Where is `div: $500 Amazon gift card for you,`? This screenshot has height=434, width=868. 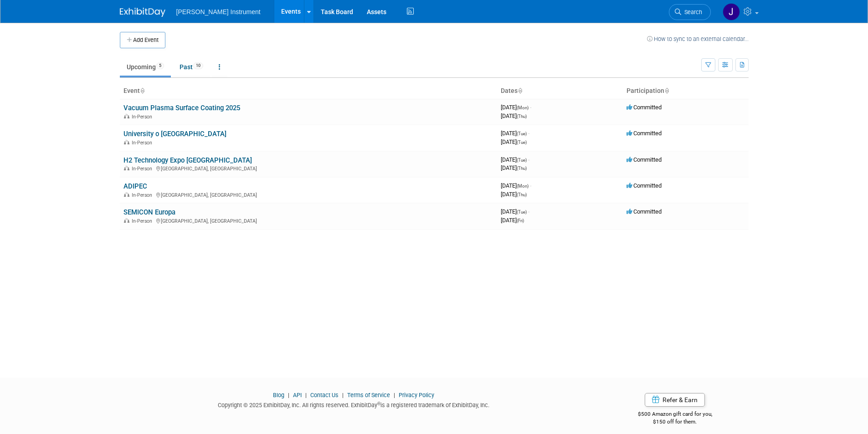 div: $500 Amazon gift card for you, is located at coordinates (675, 415).